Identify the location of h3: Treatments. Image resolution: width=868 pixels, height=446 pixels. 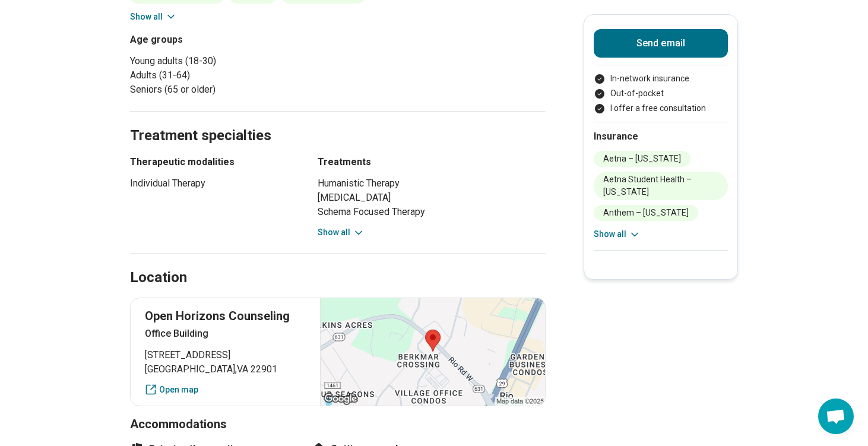
(432, 162).